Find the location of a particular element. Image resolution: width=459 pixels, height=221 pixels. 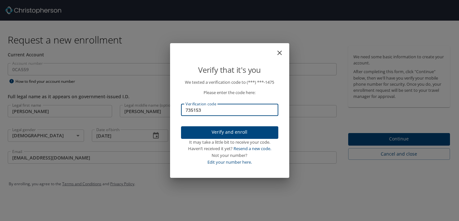

button: Verify and enroll is located at coordinates (229, 132).